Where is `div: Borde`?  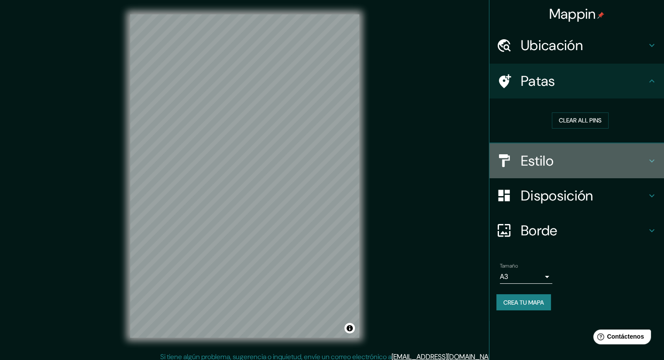
div: Borde is located at coordinates (576, 231).